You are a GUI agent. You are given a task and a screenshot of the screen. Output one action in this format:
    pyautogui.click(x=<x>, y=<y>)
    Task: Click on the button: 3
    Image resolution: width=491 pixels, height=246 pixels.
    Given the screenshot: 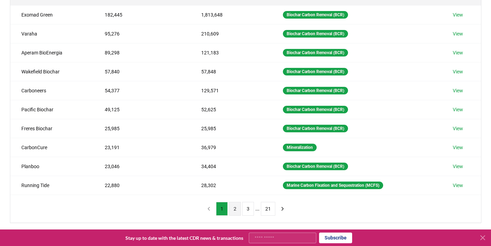 What is the action you would take?
    pyautogui.click(x=248, y=209)
    